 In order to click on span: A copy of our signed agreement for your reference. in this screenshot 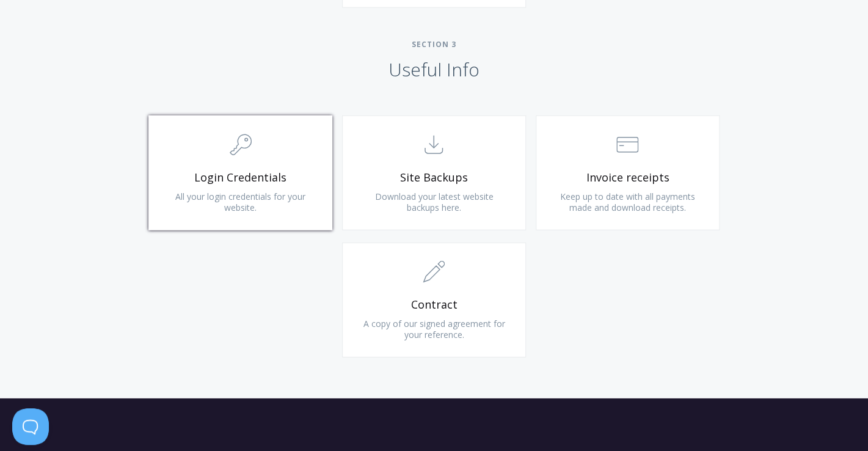, I will do `click(433, 329)`.